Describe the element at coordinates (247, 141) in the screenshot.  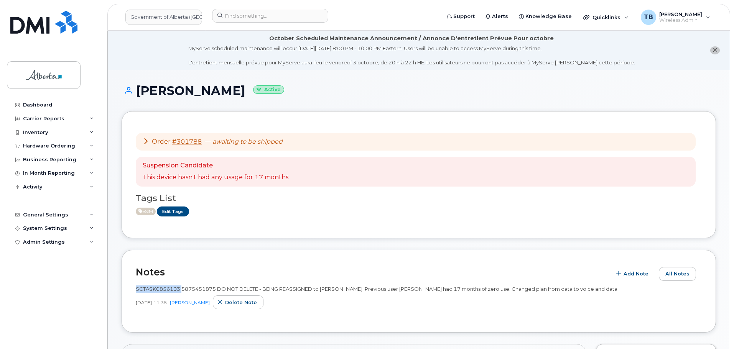
I see `em: awaiting to be shipped` at that location.